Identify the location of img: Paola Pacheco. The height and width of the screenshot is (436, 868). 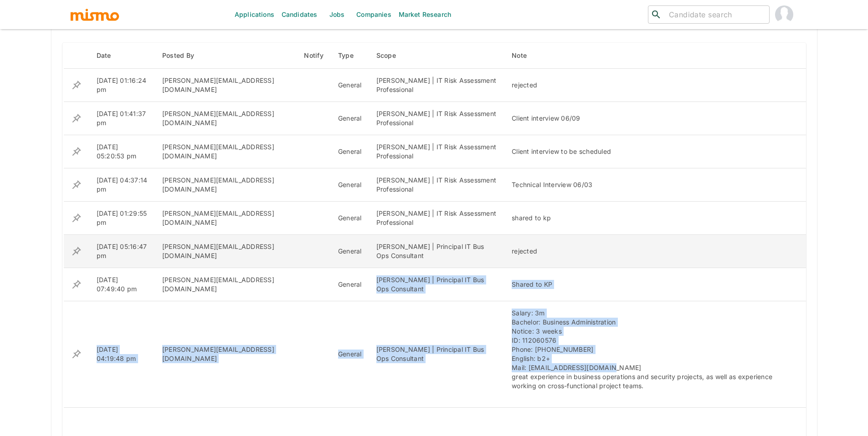
(784, 15).